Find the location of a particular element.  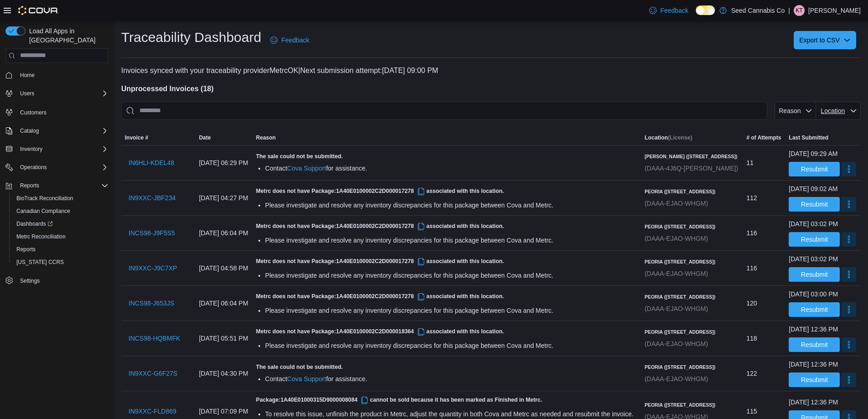

h5: Location is located at coordinates (668, 138).